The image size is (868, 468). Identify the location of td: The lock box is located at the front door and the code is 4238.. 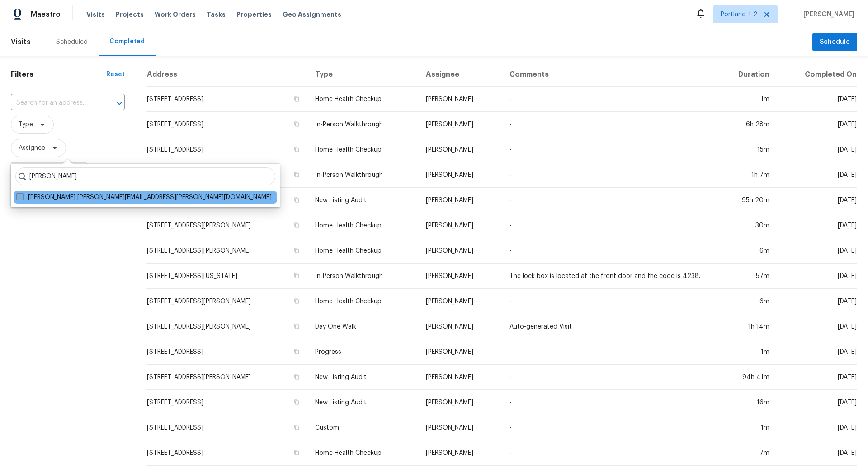
(609, 276).